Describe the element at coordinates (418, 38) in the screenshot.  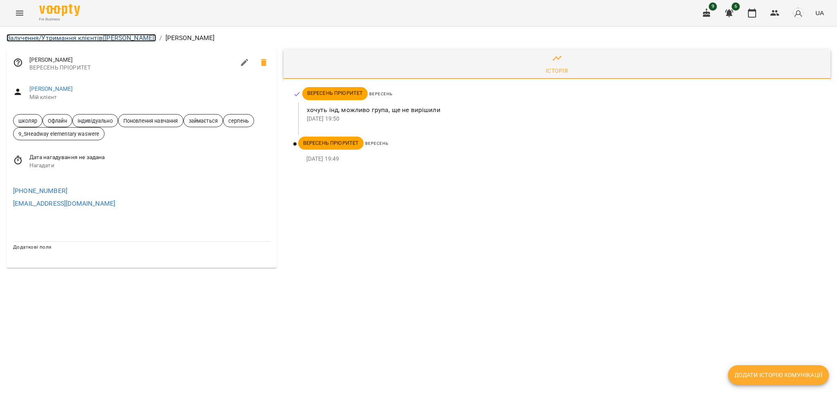
I see `nav: breadcrumb` at that location.